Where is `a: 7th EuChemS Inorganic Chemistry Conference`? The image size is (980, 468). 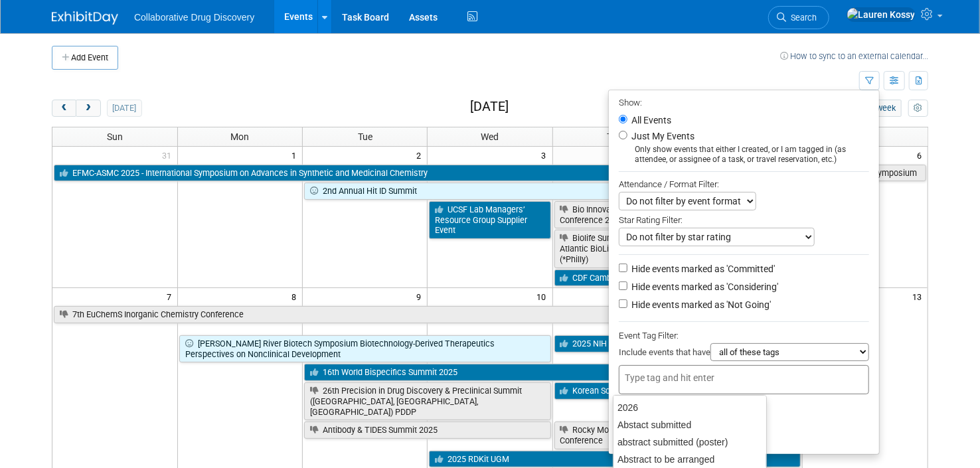
a: 7th EuChemS Inorganic Chemistry Conference is located at coordinates (364, 315).